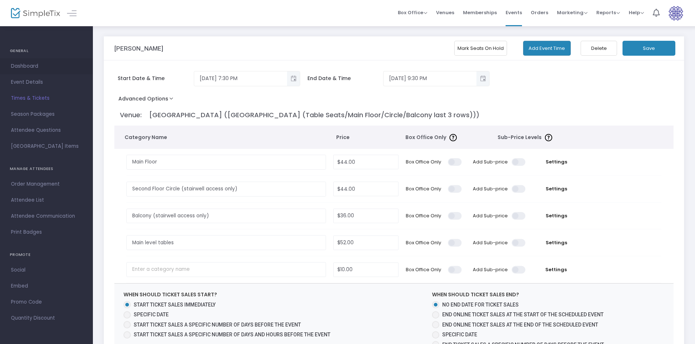 The height and width of the screenshot is (344, 695). What do you see at coordinates (46, 318) in the screenshot?
I see `span: Quantity Discount` at bounding box center [46, 318].